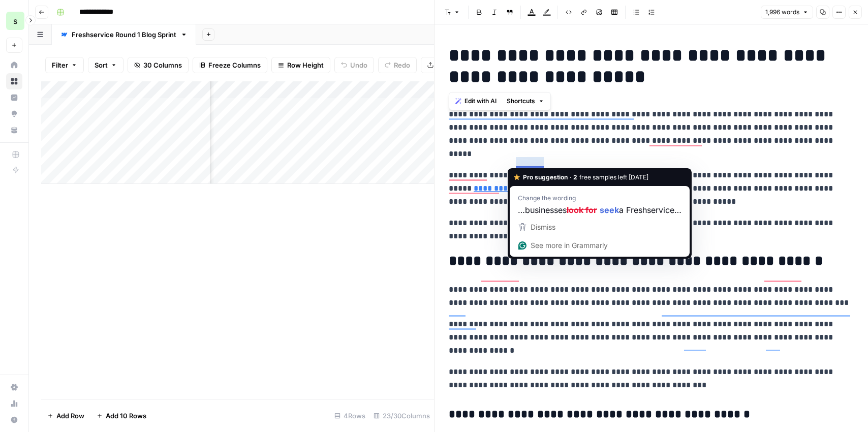 This screenshot has width=868, height=432. What do you see at coordinates (354, 65) in the screenshot?
I see `button: Undo` at bounding box center [354, 65].